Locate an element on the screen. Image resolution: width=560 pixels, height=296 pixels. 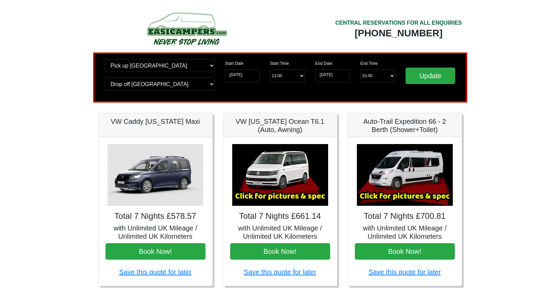
img: VW Caddy California Maxi is located at coordinates (156, 175).